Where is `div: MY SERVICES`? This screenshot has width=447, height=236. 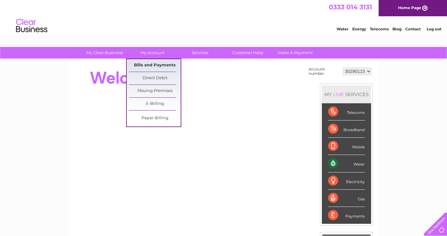
div: MY SERVICES is located at coordinates (346, 94).